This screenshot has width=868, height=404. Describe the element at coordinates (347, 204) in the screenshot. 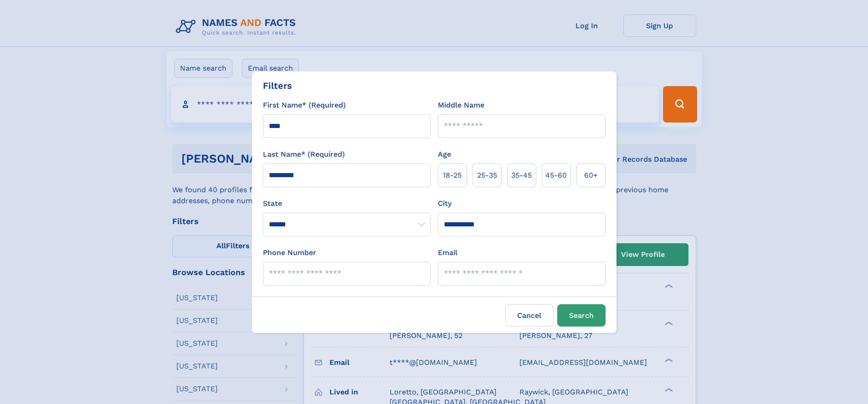

I see `label: State` at that location.